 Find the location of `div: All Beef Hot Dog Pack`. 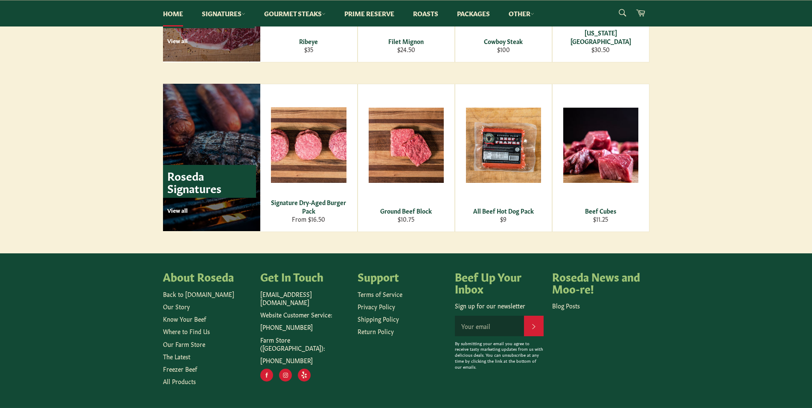

div: All Beef Hot Dog Pack is located at coordinates (503, 210).